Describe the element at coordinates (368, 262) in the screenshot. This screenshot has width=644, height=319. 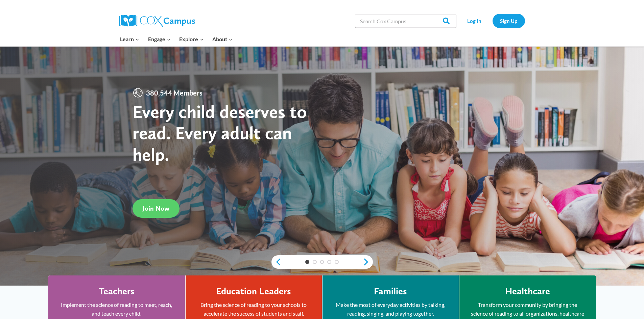
I see `a: next` at that location.